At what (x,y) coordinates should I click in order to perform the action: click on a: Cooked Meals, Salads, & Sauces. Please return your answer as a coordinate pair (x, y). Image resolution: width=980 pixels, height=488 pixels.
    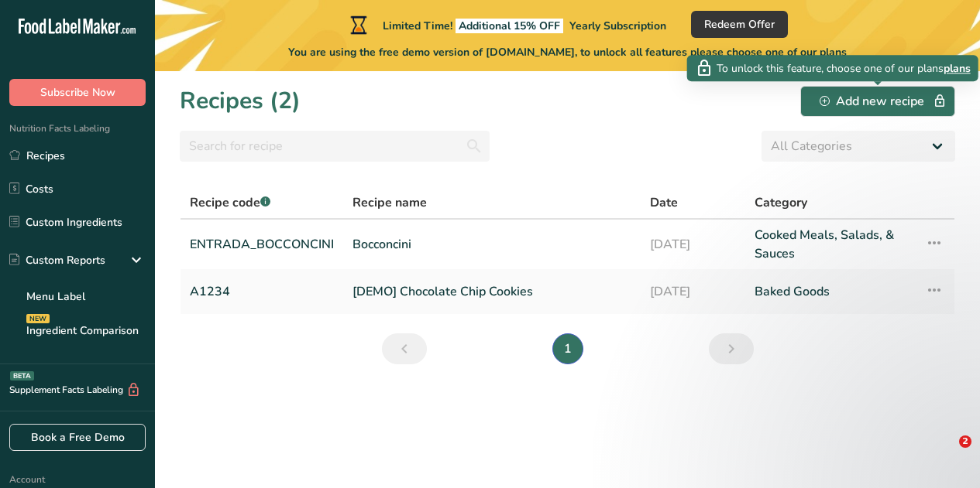
    Looking at the image, I should click on (830, 244).